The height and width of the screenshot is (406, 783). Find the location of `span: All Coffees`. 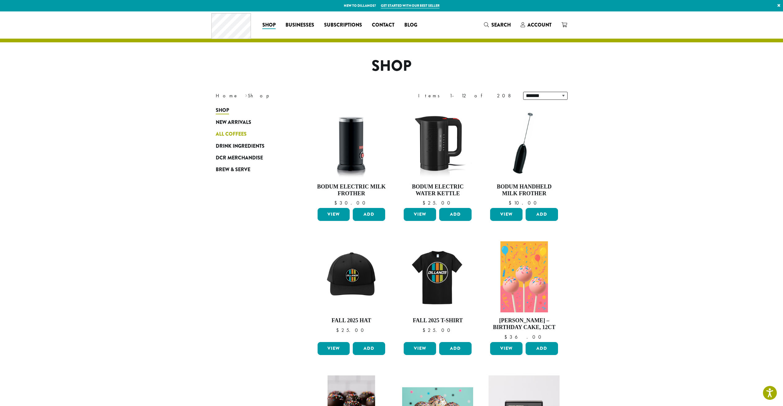

span: All Coffees is located at coordinates (231, 134).